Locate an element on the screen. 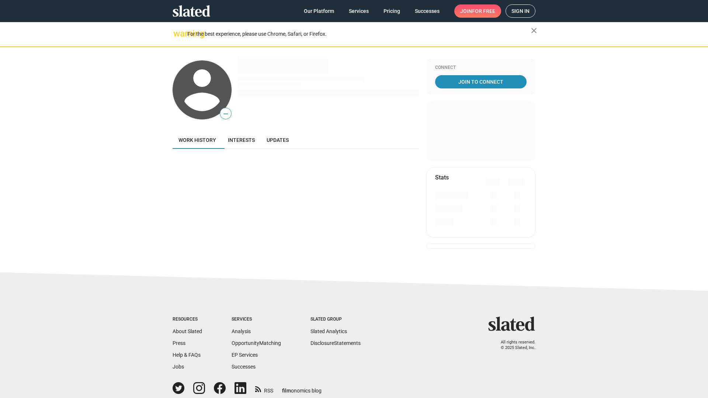 This screenshot has height=398, width=708. span: Our Platform is located at coordinates (319, 11).